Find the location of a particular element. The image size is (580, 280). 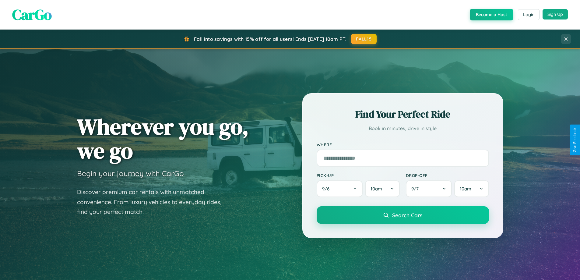

button: 9/6 is located at coordinates (340, 189).